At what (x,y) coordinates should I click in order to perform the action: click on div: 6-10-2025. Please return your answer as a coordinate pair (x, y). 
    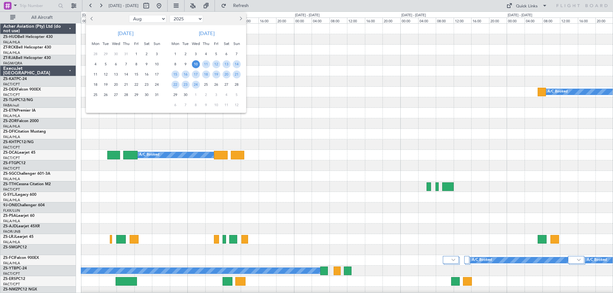
    Looking at the image, I should click on (175, 105).